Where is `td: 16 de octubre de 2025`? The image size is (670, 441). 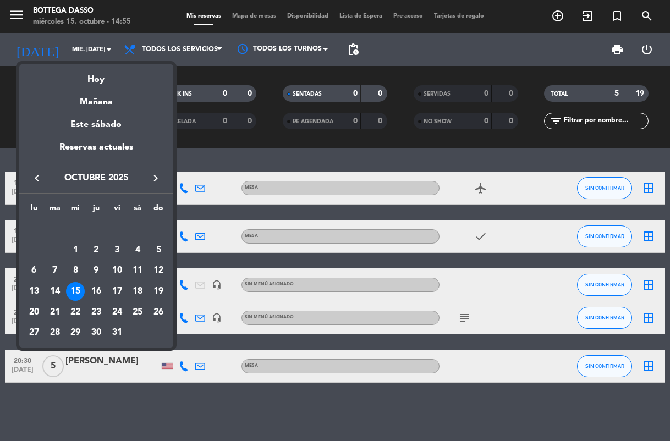
td: 16 de octubre de 2025 is located at coordinates (96, 292).